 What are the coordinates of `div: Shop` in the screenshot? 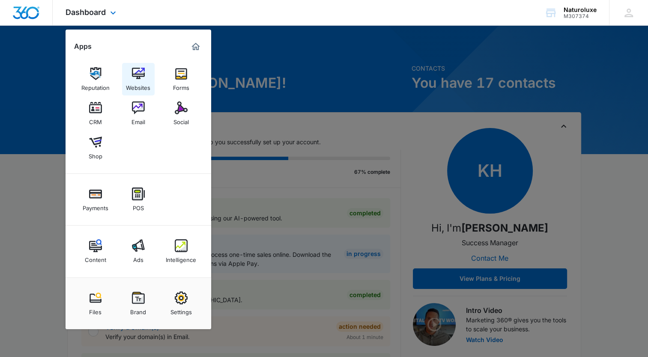 It's located at (95, 154).